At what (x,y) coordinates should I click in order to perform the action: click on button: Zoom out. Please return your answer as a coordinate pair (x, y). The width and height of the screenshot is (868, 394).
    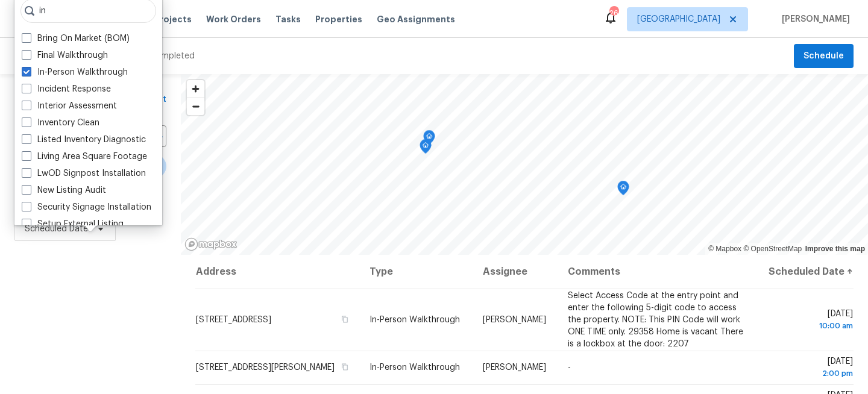
    Looking at the image, I should click on (196, 106).